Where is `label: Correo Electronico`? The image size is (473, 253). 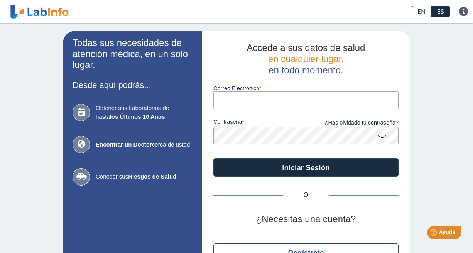
label: Correo Electronico is located at coordinates (306, 88).